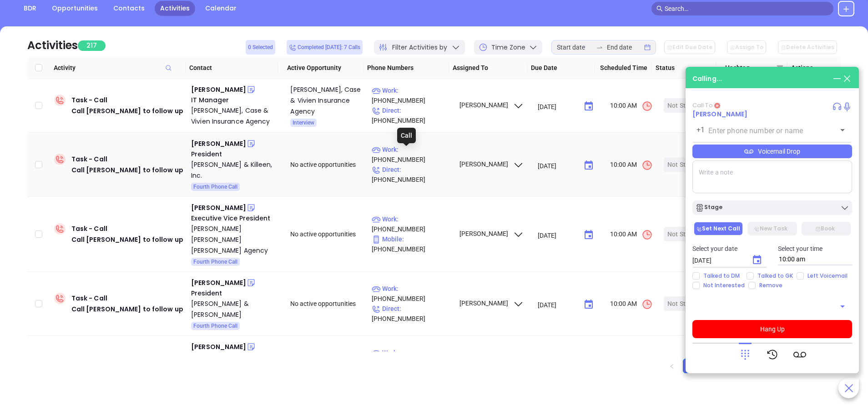 The width and height of the screenshot is (868, 405). What do you see at coordinates (772, 229) in the screenshot?
I see `button: New Task` at bounding box center [772, 229].